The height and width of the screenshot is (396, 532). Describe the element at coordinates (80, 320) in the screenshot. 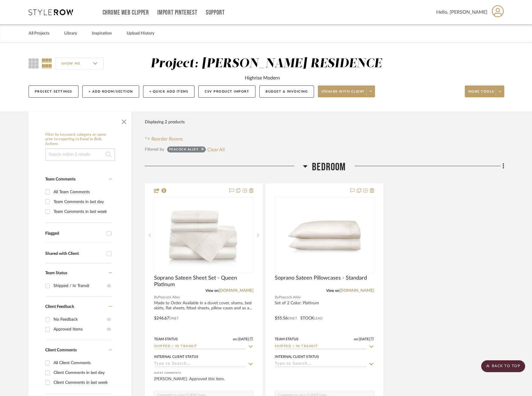

I see `div: No Feedback` at that location.